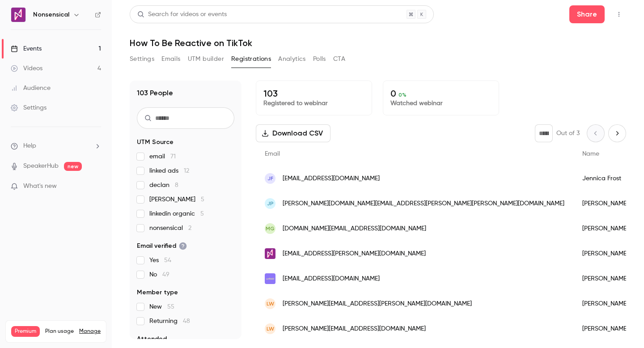  Describe the element at coordinates (339, 59) in the screenshot. I see `button: CTA` at that location.